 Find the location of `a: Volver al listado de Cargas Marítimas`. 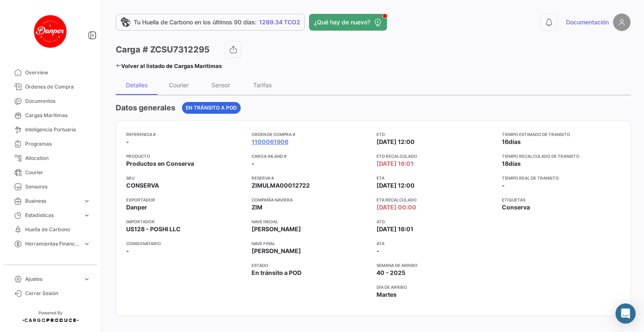

a: Volver al listado de Cargas Marítimas is located at coordinates (169, 66).